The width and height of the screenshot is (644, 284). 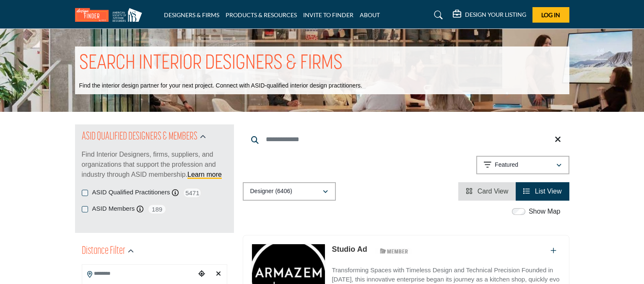 What do you see at coordinates (349, 249) in the screenshot?
I see `a: Studio Ad` at bounding box center [349, 249].